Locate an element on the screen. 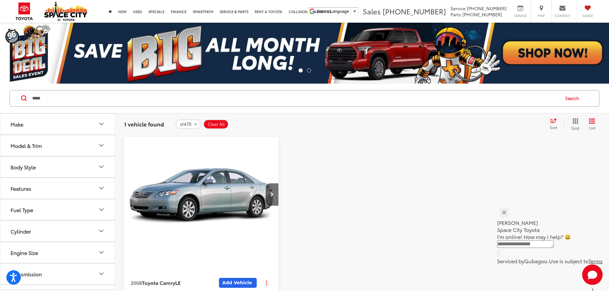 This screenshot has width=609, height=291. span: s1470 is located at coordinates (186, 124).